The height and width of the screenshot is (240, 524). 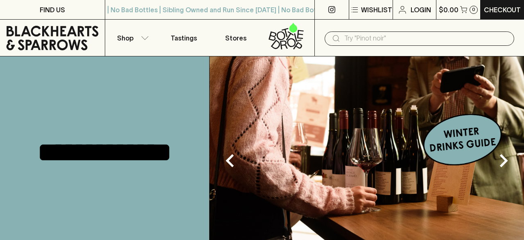 I want to click on p: Wishlist, so click(x=377, y=10).